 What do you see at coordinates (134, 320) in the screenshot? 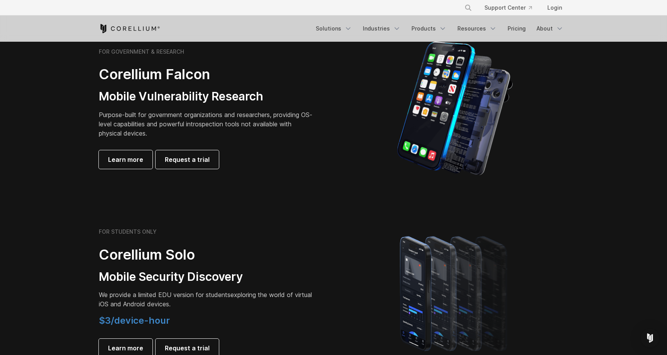
I see `span: $3/device-hour` at bounding box center [134, 320].